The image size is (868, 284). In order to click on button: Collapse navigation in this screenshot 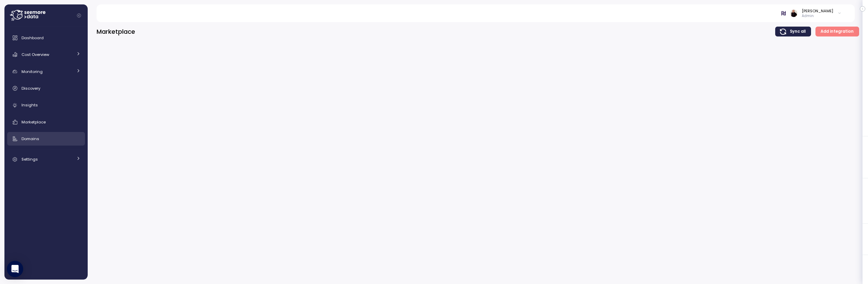, I will do `click(79, 15)`.